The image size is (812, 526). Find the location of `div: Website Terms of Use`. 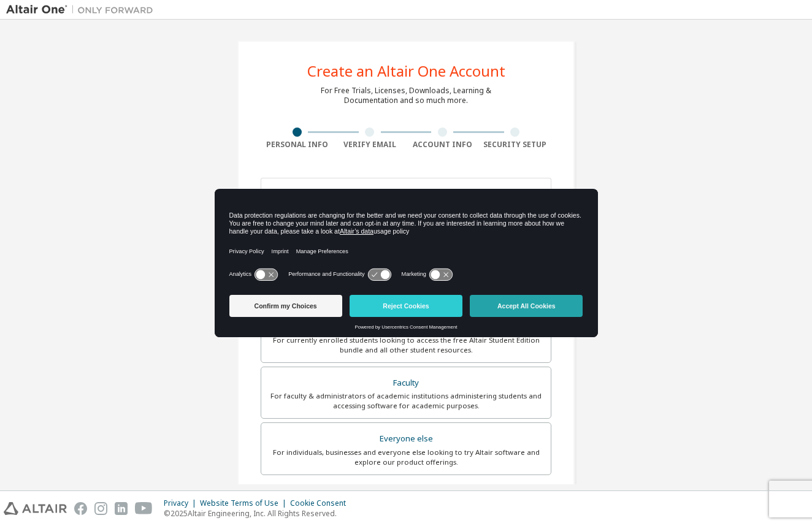

div: Website Terms of Use is located at coordinates (245, 503).